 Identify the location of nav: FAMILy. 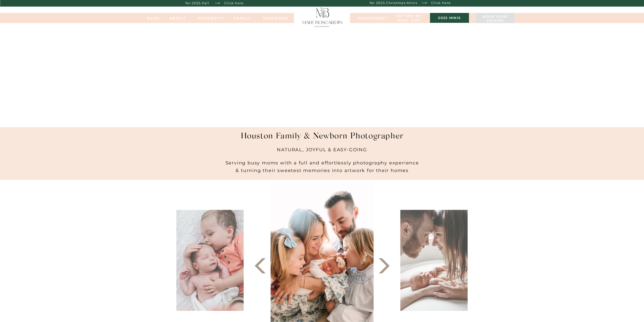
(243, 18).